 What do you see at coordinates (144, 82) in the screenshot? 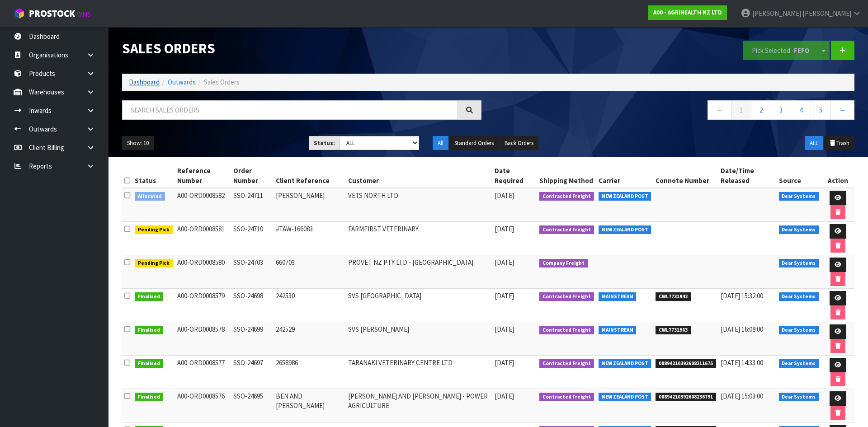
I see `a: Dashboard` at bounding box center [144, 82].